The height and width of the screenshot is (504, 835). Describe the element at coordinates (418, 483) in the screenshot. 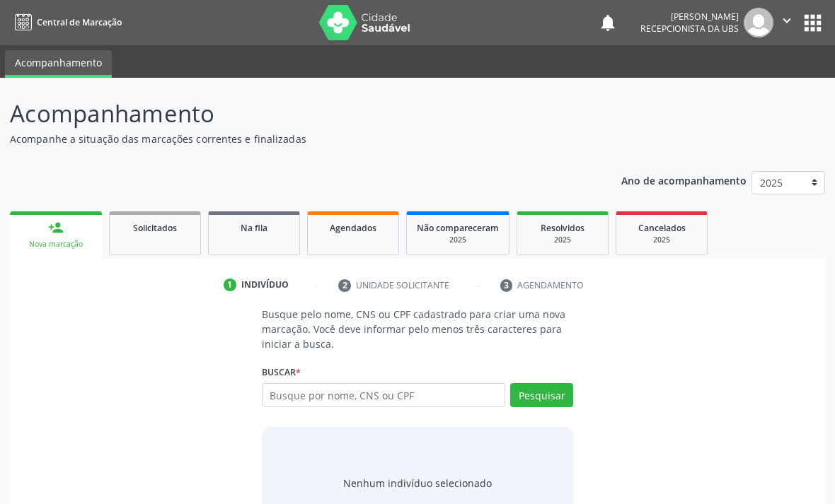

I see `div: Nenhum indivíduo selecionado` at that location.